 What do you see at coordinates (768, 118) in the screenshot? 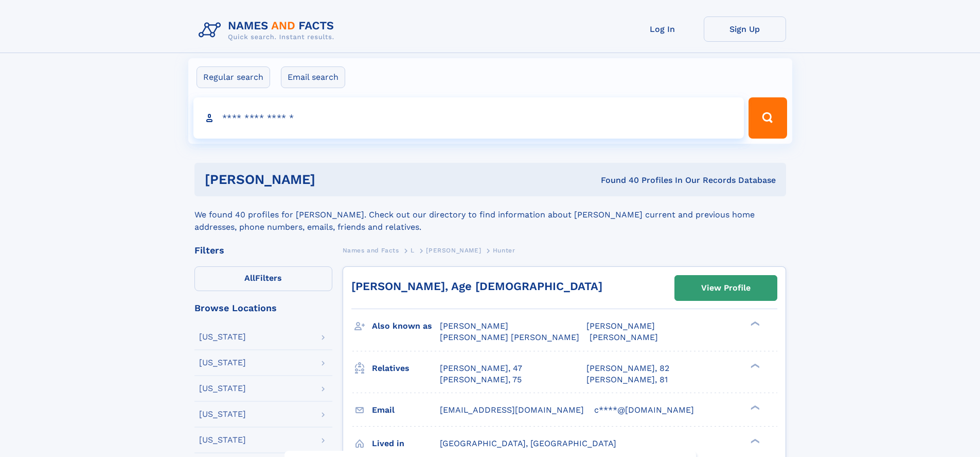
I see `button: Search Button` at bounding box center [768, 118].